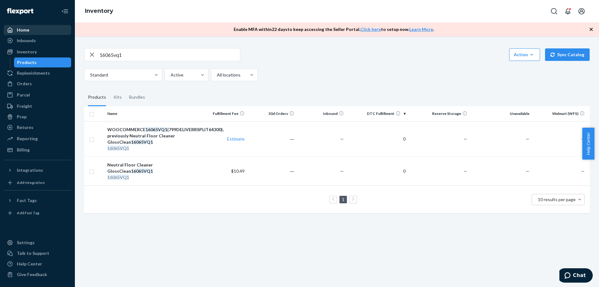 The image size is (599, 287). I want to click on a: Freight, so click(37, 106).